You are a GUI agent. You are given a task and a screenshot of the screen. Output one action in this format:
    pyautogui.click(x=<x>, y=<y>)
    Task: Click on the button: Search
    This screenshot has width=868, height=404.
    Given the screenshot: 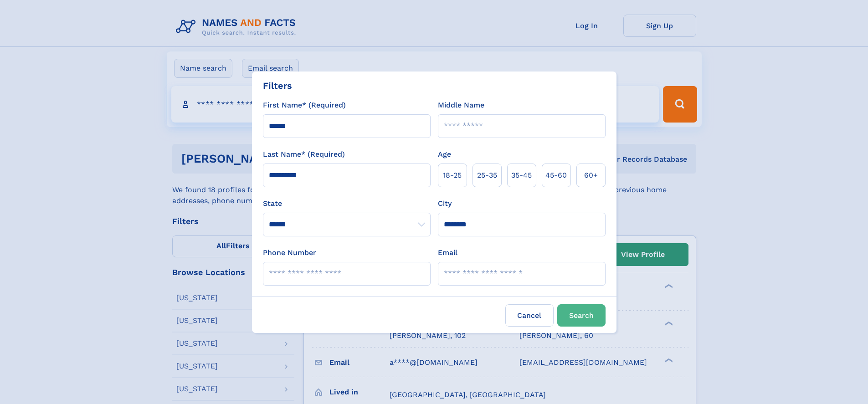 What is the action you would take?
    pyautogui.click(x=582, y=316)
    